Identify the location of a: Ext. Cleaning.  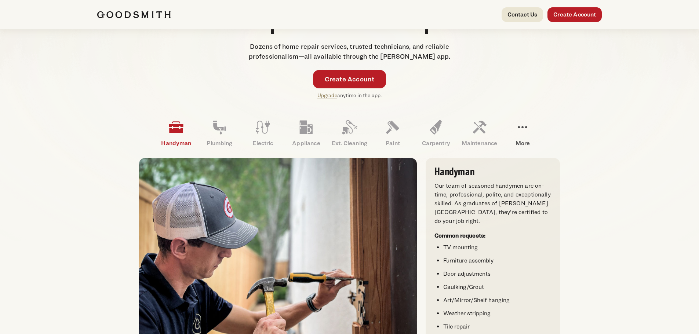
(349, 133).